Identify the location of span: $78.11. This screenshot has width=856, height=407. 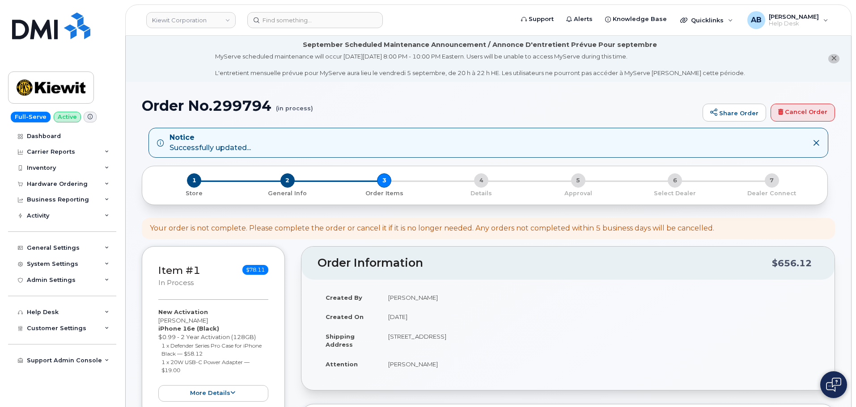
(255, 270).